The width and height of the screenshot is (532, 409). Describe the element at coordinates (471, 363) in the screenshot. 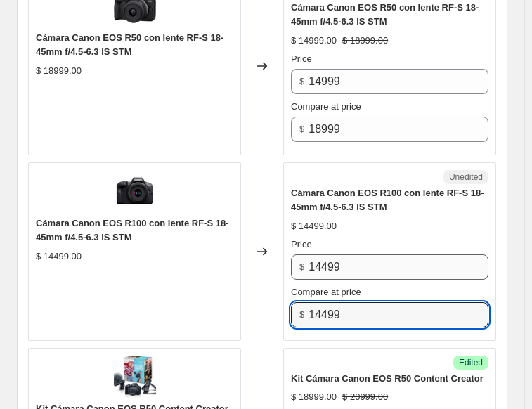

I see `span: Edited` at that location.